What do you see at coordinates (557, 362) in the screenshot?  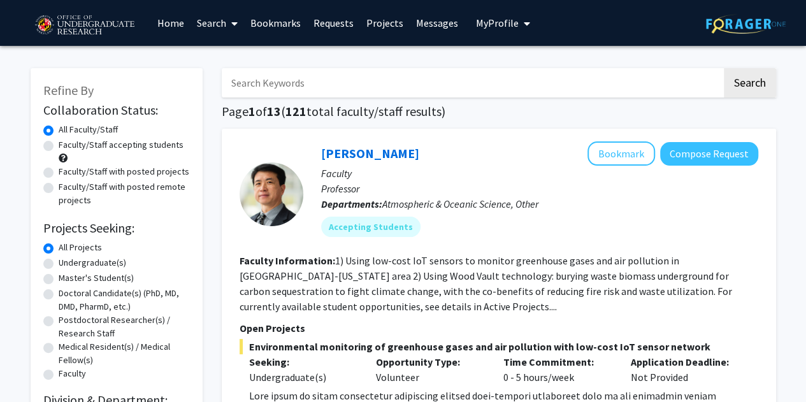 I see `p: Time Commitment:` at bounding box center [557, 362].